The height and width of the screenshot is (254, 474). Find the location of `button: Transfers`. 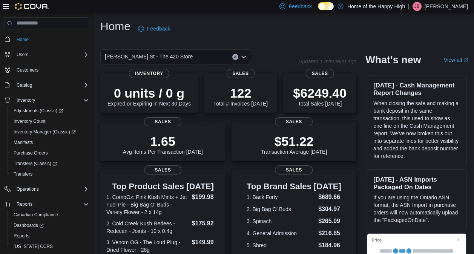

button: Transfers is located at coordinates (50, 174).